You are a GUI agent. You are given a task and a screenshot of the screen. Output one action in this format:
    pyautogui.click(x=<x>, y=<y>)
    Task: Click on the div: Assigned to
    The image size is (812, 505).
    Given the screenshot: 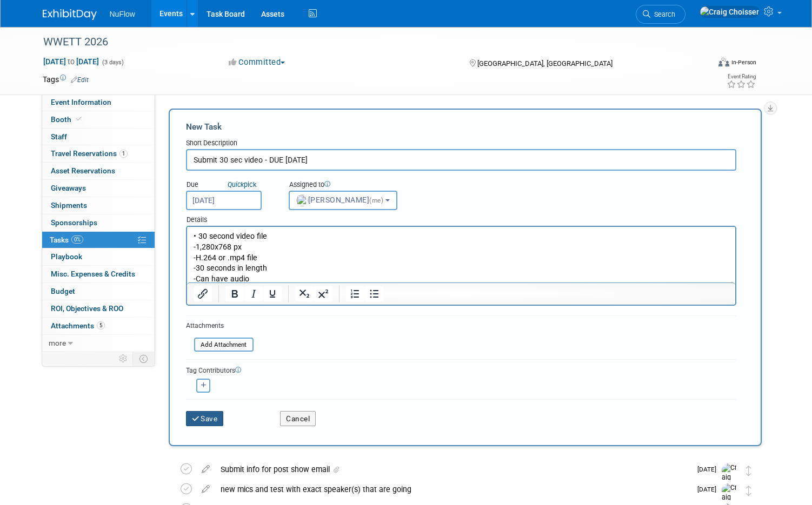 What is the action you would take?
    pyautogui.click(x=352, y=185)
    